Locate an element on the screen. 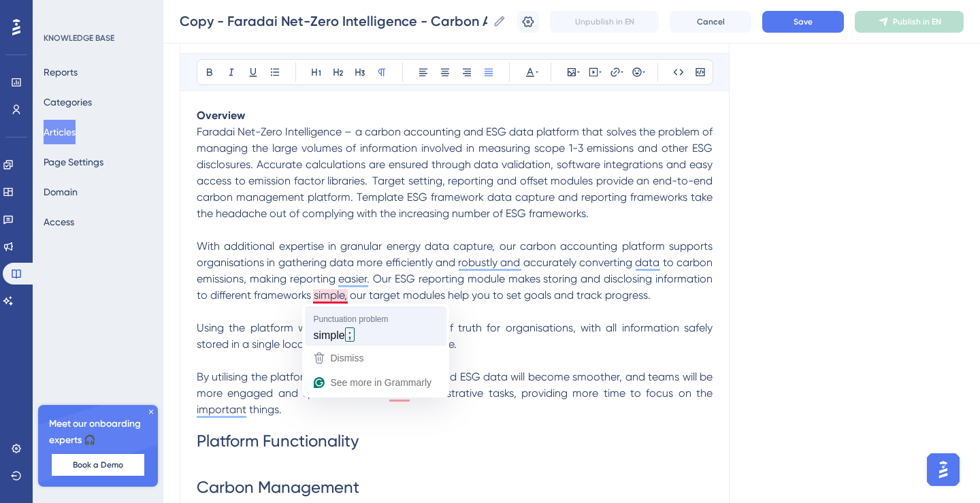 The image size is (980, 503). div: KNOWLEDGE BASE is located at coordinates (79, 38).